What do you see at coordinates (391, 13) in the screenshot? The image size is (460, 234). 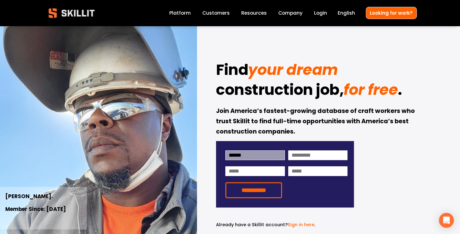 I see `a: Looking for work?` at bounding box center [391, 13].